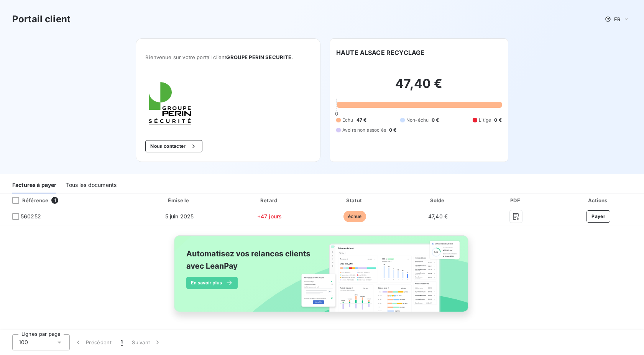  What do you see at coordinates (146, 342) in the screenshot?
I see `button: Suivant` at bounding box center [146, 342].